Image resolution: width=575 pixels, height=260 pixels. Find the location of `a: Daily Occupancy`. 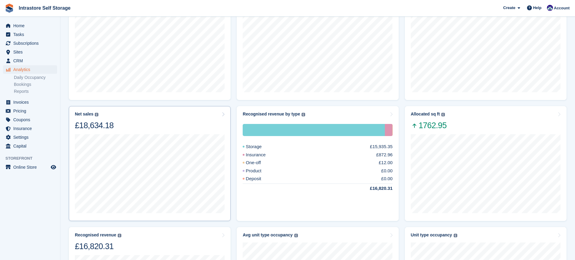

a: Daily Occupancy is located at coordinates (35, 77).